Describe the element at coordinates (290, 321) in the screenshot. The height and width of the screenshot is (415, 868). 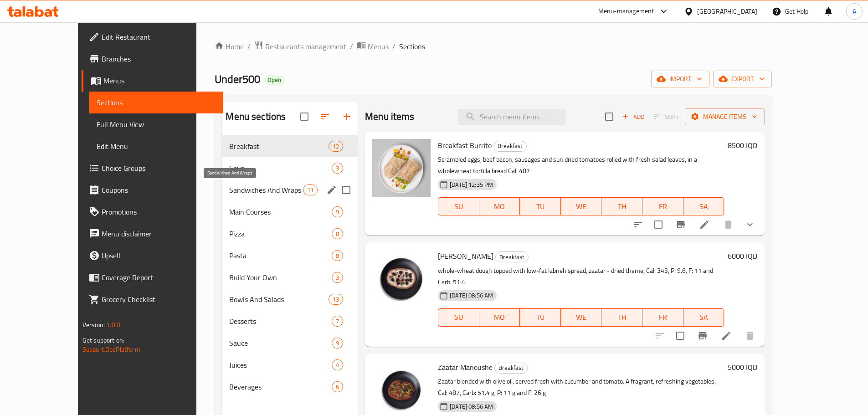
I see `div: Desserts7` at that location.